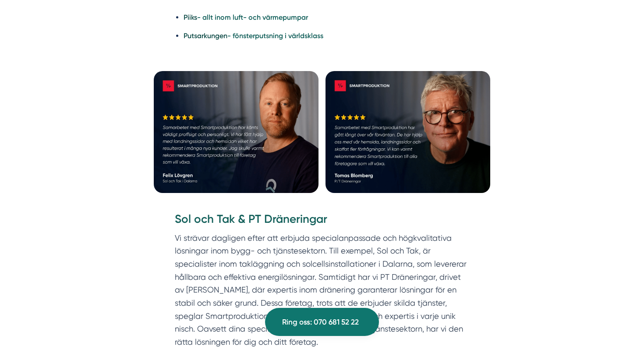  What do you see at coordinates (408, 132) in the screenshot?
I see `img: Tomas på PT Dräneringar` at bounding box center [408, 132].